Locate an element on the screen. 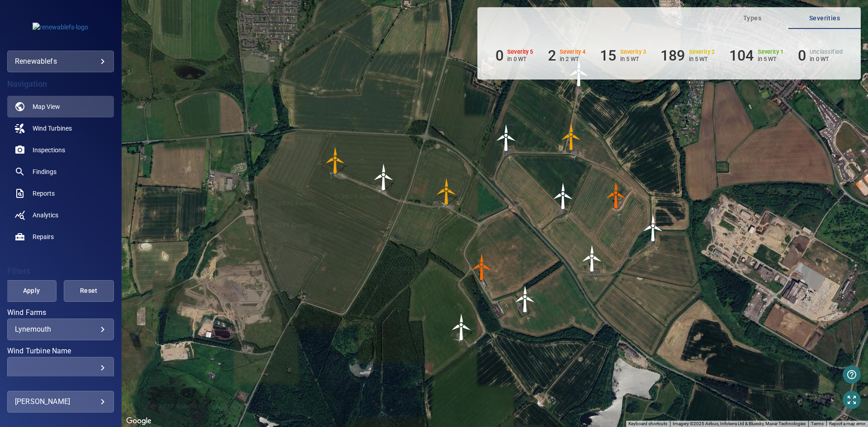 Image resolution: width=868 pixels, height=427 pixels. h6: 2 is located at coordinates (552, 55).